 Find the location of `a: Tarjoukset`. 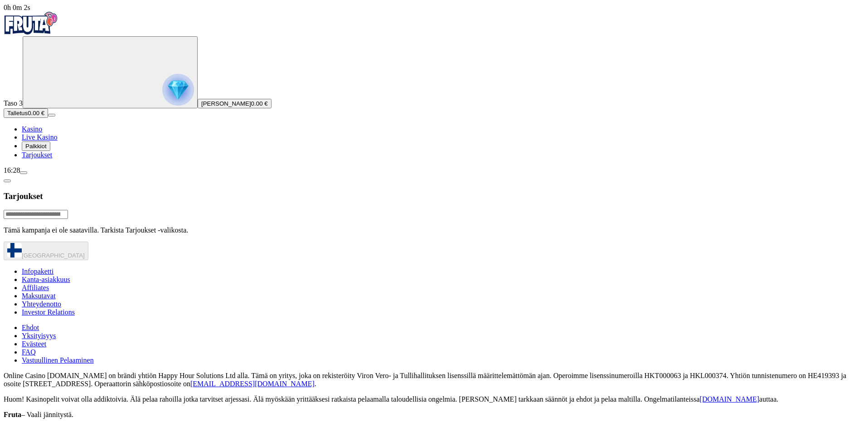

a: Tarjoukset is located at coordinates (36, 155).